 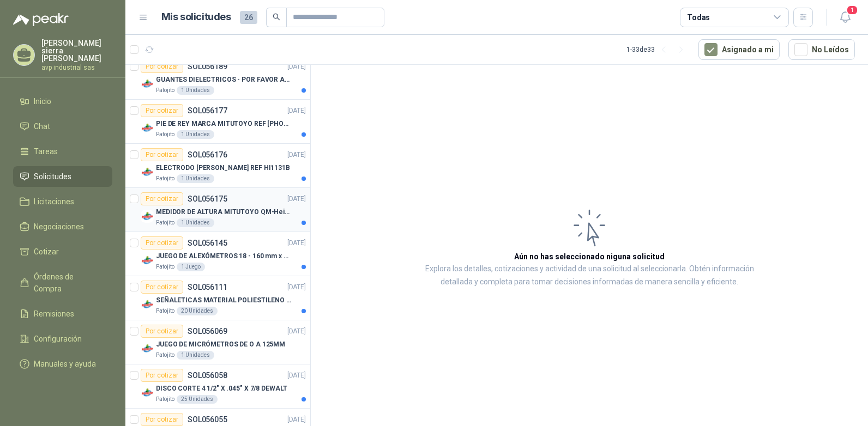 I want to click on span: 26, so click(x=249, y=17).